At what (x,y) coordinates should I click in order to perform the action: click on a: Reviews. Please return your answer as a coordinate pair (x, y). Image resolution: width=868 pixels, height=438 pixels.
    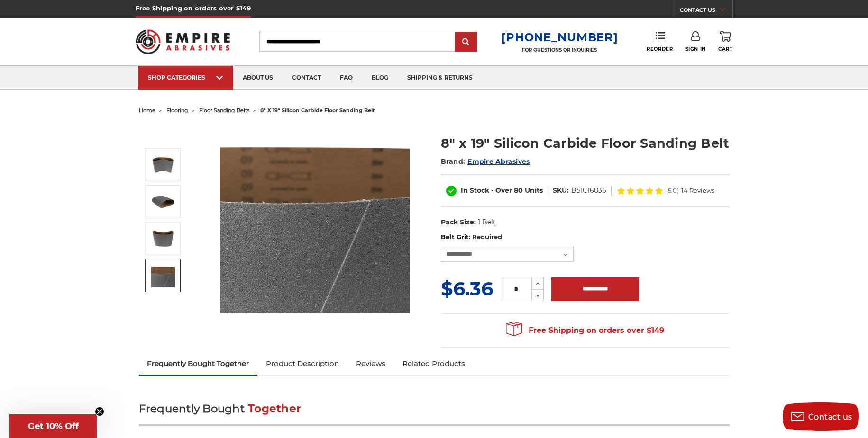
    Looking at the image, I should click on (371, 364).